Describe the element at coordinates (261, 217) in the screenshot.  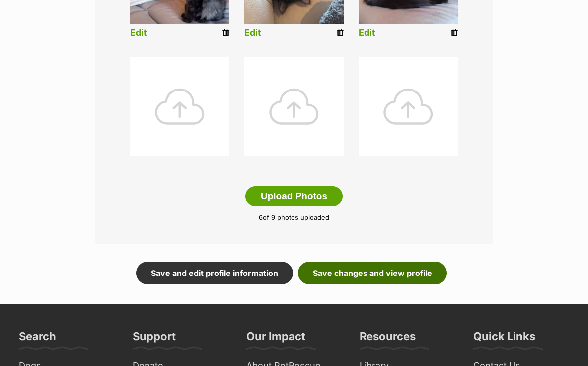
I see `span: 6` at that location.